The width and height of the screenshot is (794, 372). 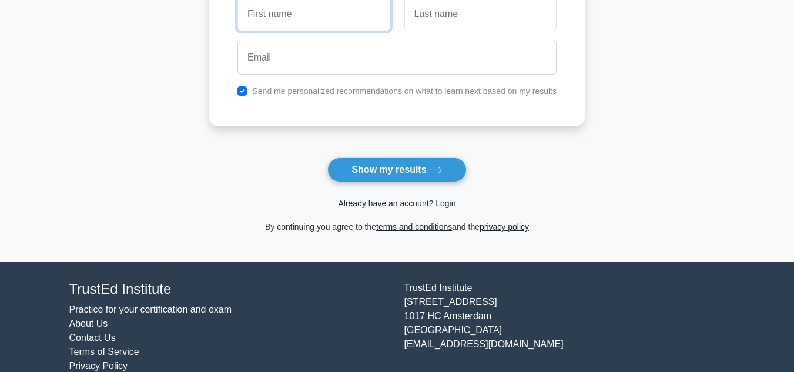 What do you see at coordinates (404, 91) in the screenshot?
I see `label: Send me personalized recommendations on what to learn next based on my results` at bounding box center [404, 91].